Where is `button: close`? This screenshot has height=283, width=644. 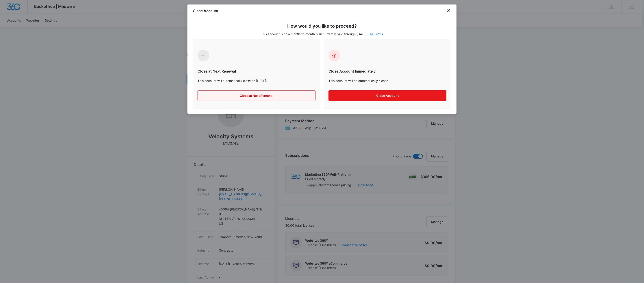 button: close is located at coordinates (449, 11).